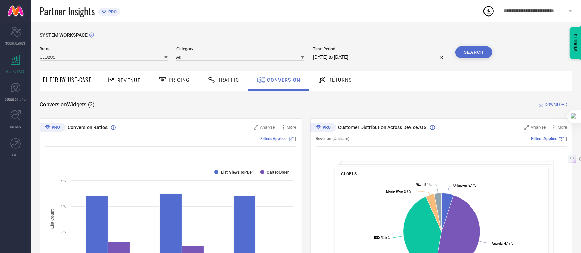  What do you see at coordinates (333, 139) in the screenshot?
I see `span: Revenue (% share)` at bounding box center [333, 139].